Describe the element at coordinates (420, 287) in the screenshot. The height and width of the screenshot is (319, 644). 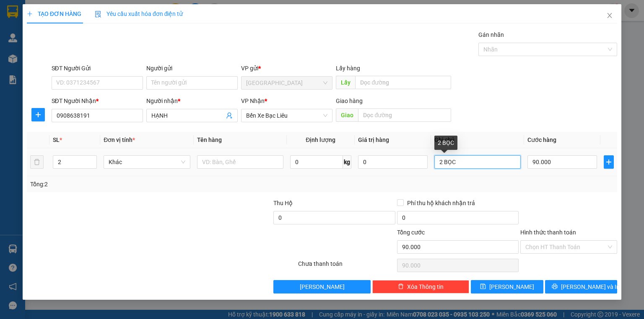
I see `button: deleteXóa Thông tin` at that location.